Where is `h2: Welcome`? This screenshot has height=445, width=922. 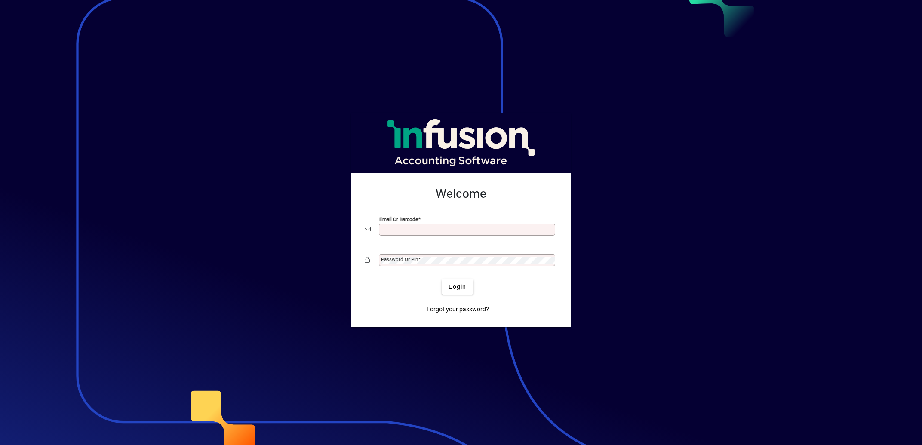 h2: Welcome is located at coordinates (461, 194).